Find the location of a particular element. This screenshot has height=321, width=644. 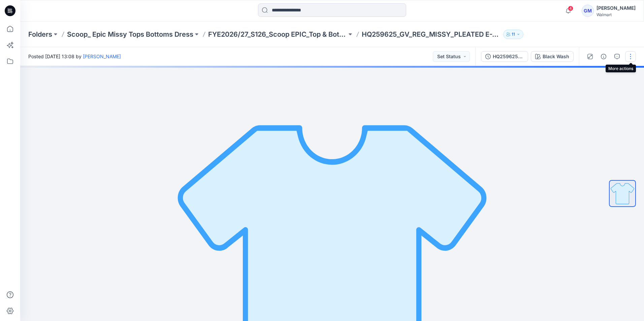

button: Details is located at coordinates (604, 56).